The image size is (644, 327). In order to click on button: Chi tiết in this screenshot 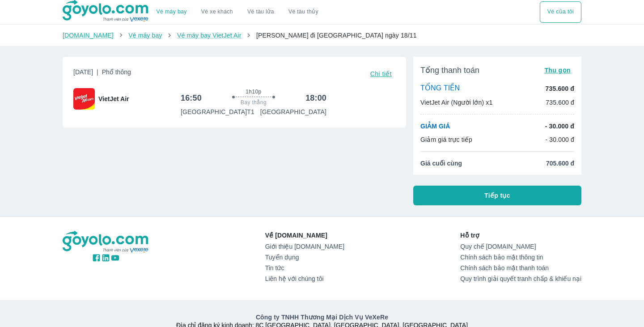, I will do `click(381, 73)`.